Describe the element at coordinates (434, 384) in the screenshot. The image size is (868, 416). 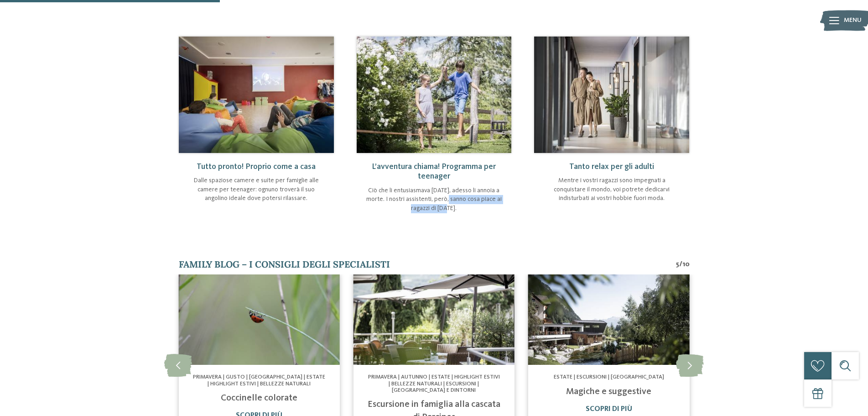
I see `span: Primavera | Autunno | Estate | Highlight estivi | Bellezze naturali | Escursioni | [GEOGRAPHIC_DA...` at that location.